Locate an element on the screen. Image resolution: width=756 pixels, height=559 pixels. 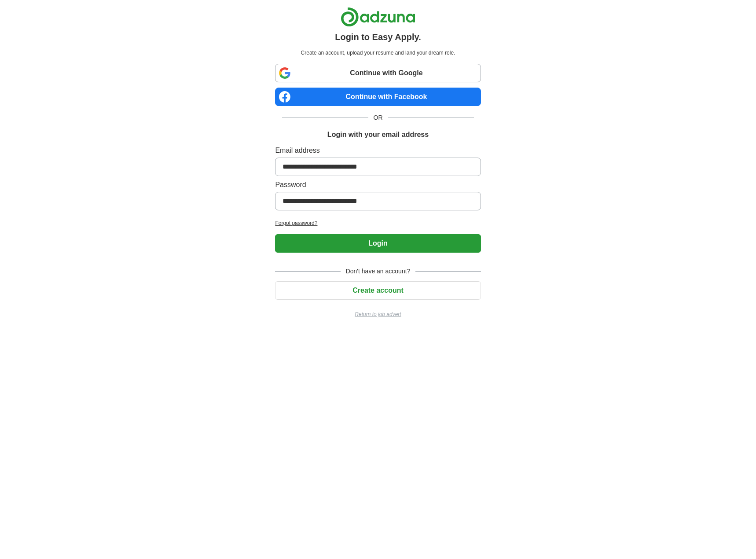
button: Create account is located at coordinates (378, 291).